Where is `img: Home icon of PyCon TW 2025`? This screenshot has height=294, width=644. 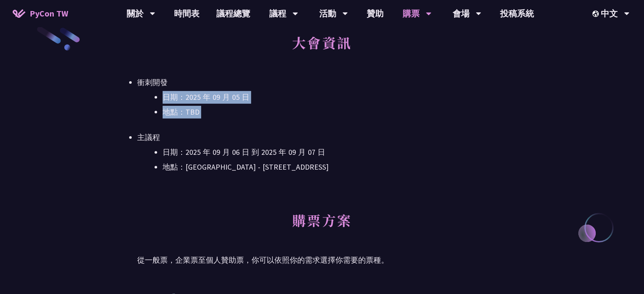 img: Home icon of PyCon TW 2025 is located at coordinates (19, 13).